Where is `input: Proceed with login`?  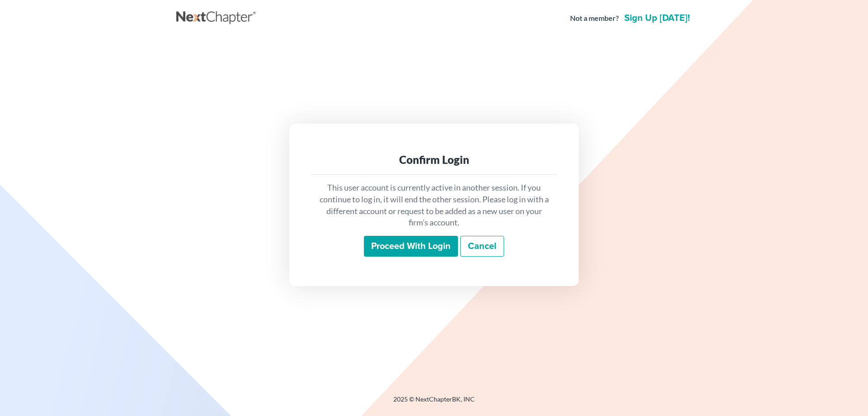 input: Proceed with login is located at coordinates (411, 246).